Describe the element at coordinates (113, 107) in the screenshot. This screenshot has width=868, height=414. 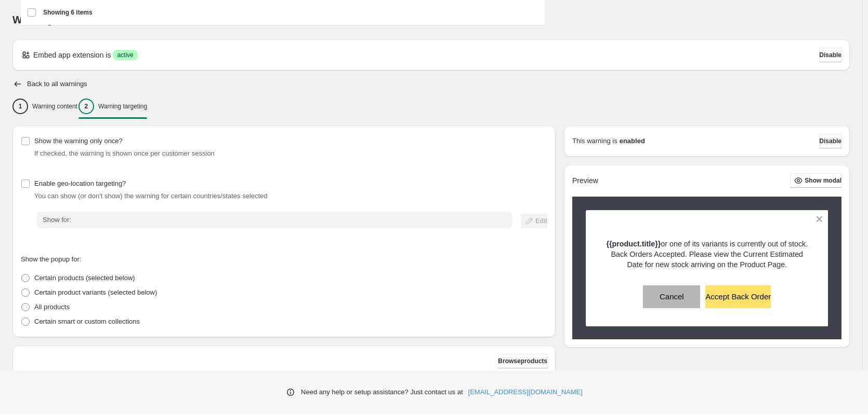
I see `button: 2Warning targeting` at that location.